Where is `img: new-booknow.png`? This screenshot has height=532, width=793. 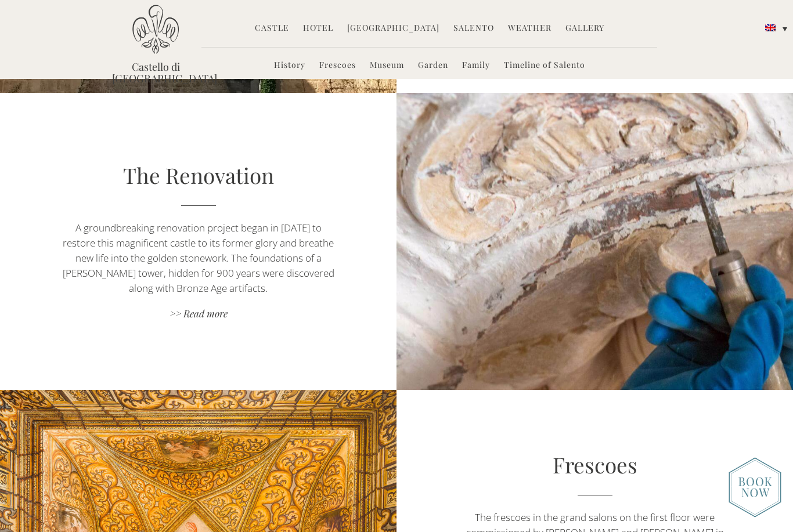 img: new-booknow.png is located at coordinates (754, 487).